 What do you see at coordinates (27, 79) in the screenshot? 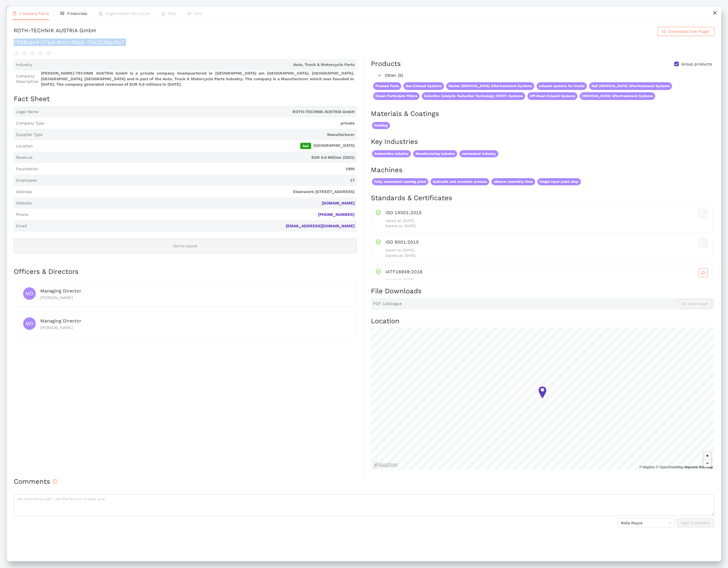
I see `span: Company Description` at bounding box center [27, 79].